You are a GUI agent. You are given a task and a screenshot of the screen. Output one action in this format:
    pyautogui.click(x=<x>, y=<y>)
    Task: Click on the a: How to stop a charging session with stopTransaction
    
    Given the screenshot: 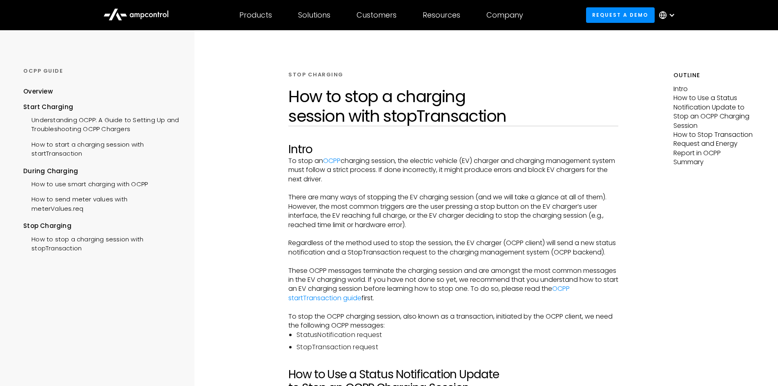 What is the action you would take?
    pyautogui.click(x=101, y=243)
    